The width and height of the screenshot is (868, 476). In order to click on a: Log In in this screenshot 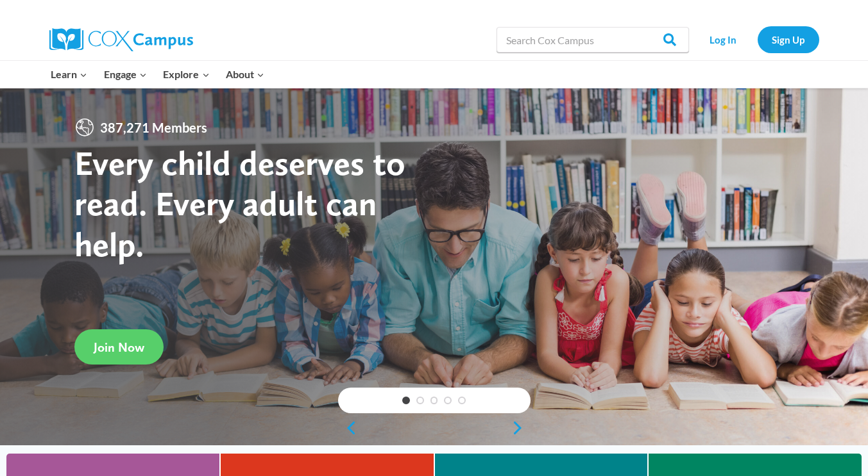, I will do `click(723, 39)`.